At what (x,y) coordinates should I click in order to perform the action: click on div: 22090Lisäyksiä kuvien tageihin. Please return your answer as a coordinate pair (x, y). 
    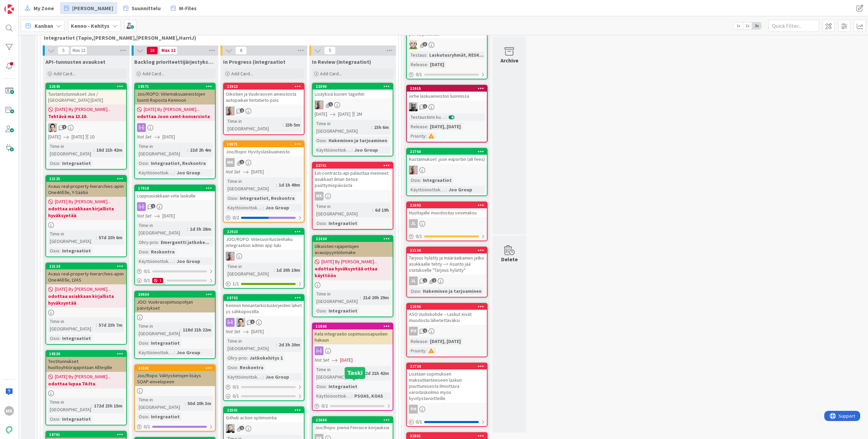
    Looking at the image, I should click on (353, 91).